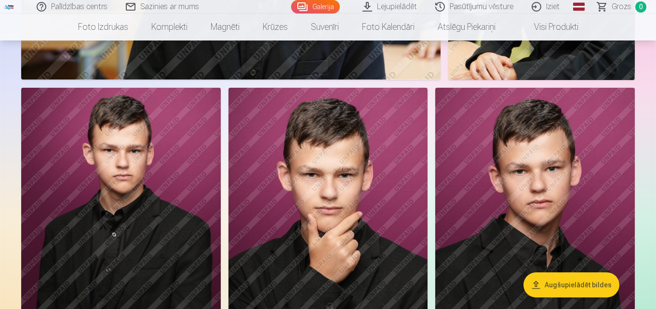 The width and height of the screenshot is (656, 309). What do you see at coordinates (467, 27) in the screenshot?
I see `a: Atslēgu piekariņi` at bounding box center [467, 27].